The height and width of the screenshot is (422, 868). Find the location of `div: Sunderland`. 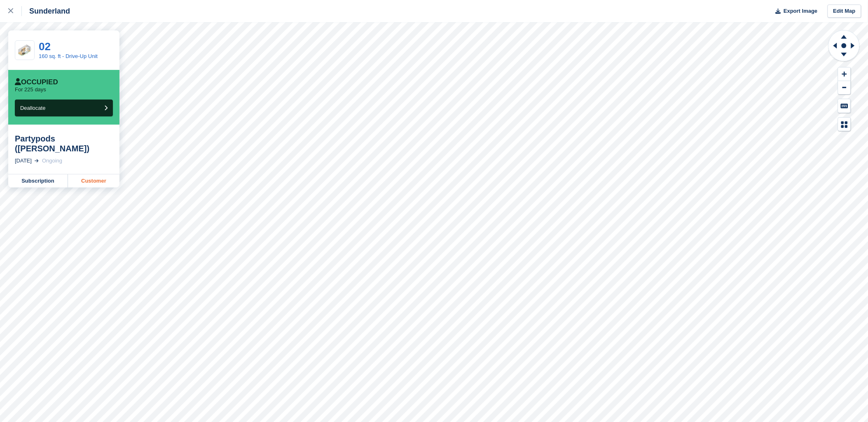

div: Sunderland is located at coordinates (46, 11).